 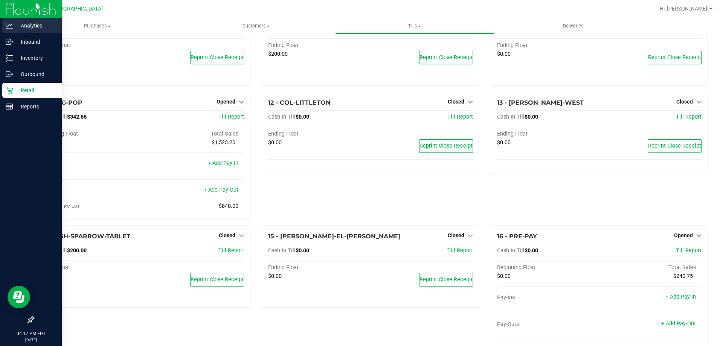 What do you see at coordinates (9, 42) in the screenshot?
I see `inline-svg: Inbound` at bounding box center [9, 42].